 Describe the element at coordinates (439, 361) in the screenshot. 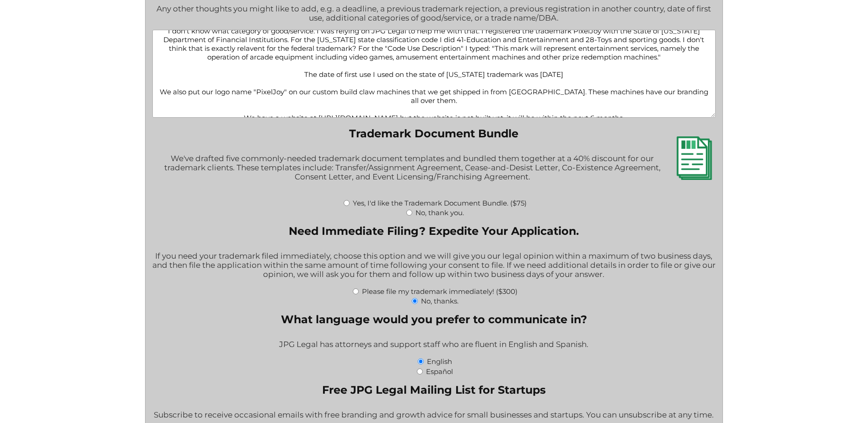

I see `label: English` at that location.